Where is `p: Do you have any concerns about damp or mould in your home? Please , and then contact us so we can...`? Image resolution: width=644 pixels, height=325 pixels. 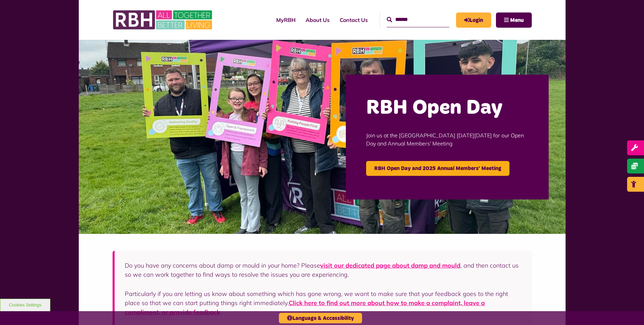
p: Do you have any concerns about damp or mould in your home? Please , and then contact us so we can... is located at coordinates (323, 270).